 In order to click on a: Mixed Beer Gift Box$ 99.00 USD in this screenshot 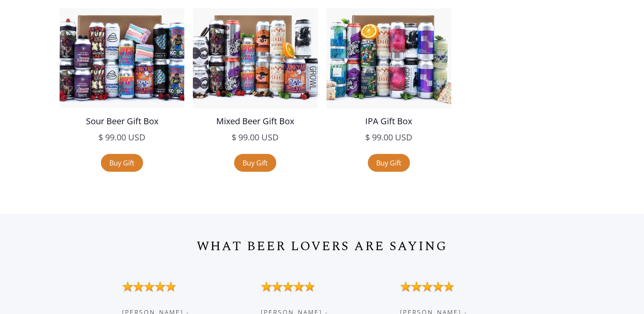, I will do `click(255, 81)`.